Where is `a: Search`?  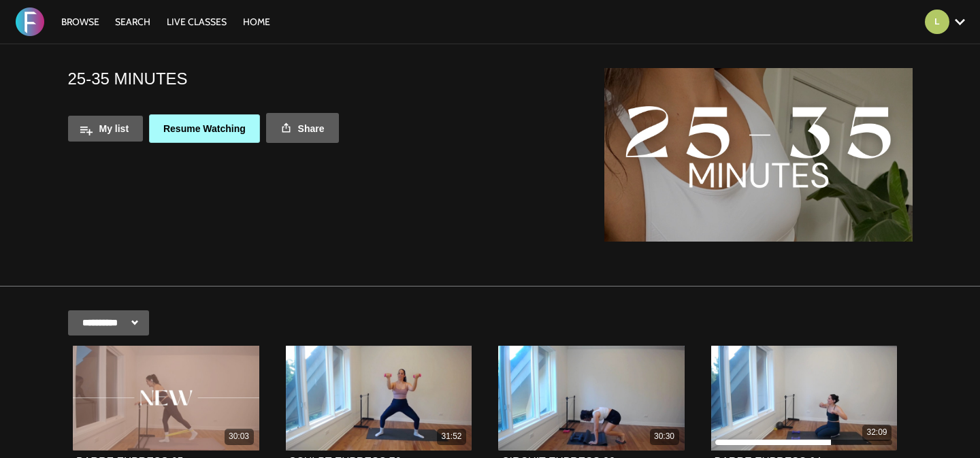
a: Search is located at coordinates (133, 22).